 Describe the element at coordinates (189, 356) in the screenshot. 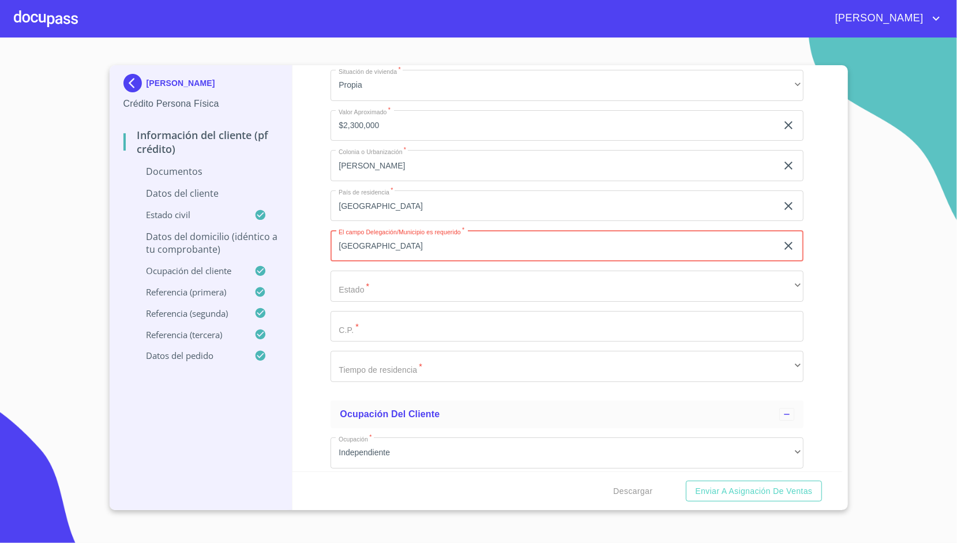

I see `p: Datos del pedido` at that location.